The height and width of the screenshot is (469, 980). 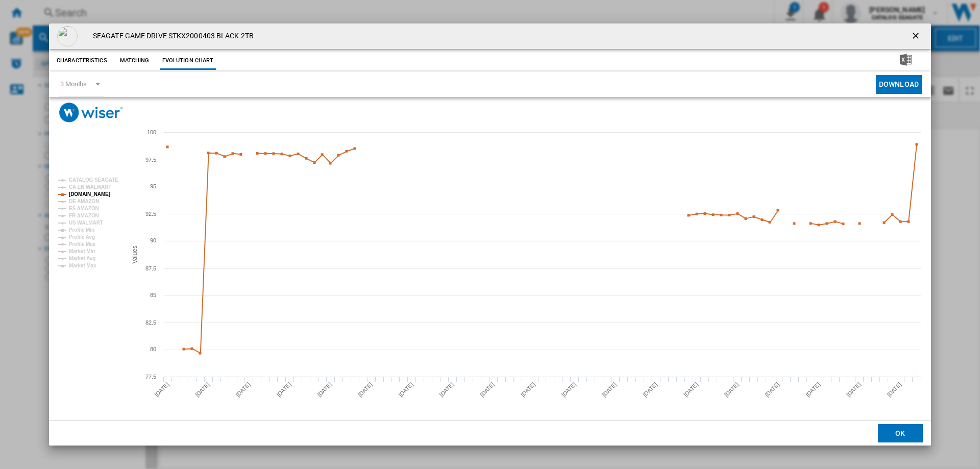 What do you see at coordinates (86, 223) in the screenshot?
I see `tspan: US WALMART` at bounding box center [86, 223].